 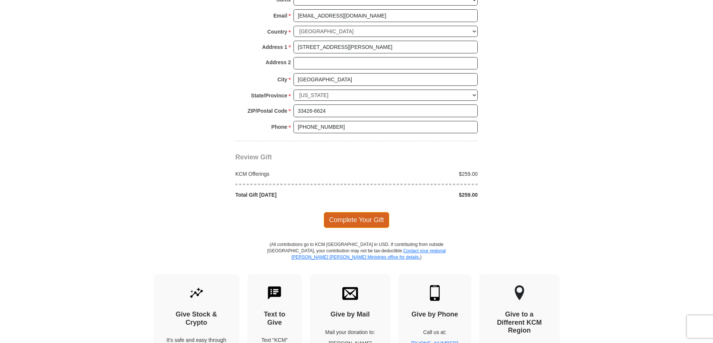 I want to click on span: Review Gift, so click(x=254, y=157).